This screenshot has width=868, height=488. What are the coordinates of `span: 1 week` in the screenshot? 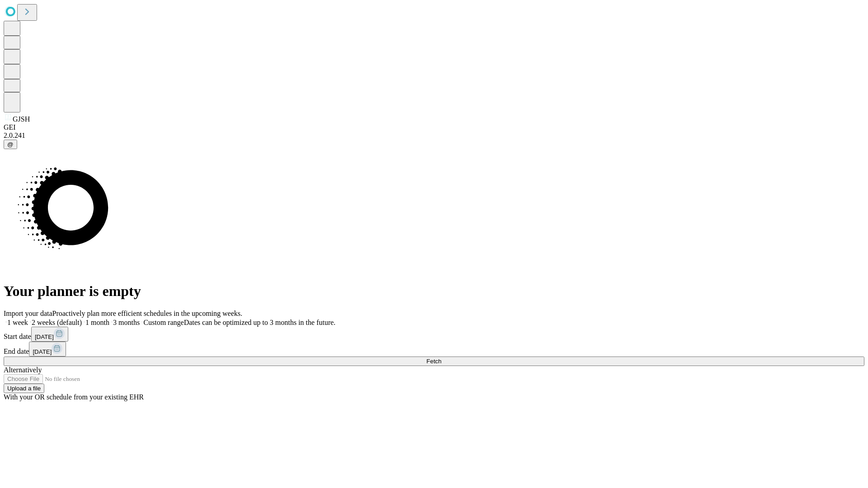 It's located at (17, 322).